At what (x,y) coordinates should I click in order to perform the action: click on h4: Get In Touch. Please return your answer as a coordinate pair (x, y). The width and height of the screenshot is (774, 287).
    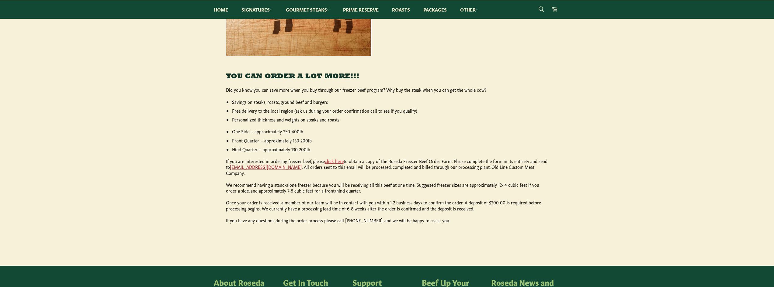
    Looking at the image, I should click on (315, 283).